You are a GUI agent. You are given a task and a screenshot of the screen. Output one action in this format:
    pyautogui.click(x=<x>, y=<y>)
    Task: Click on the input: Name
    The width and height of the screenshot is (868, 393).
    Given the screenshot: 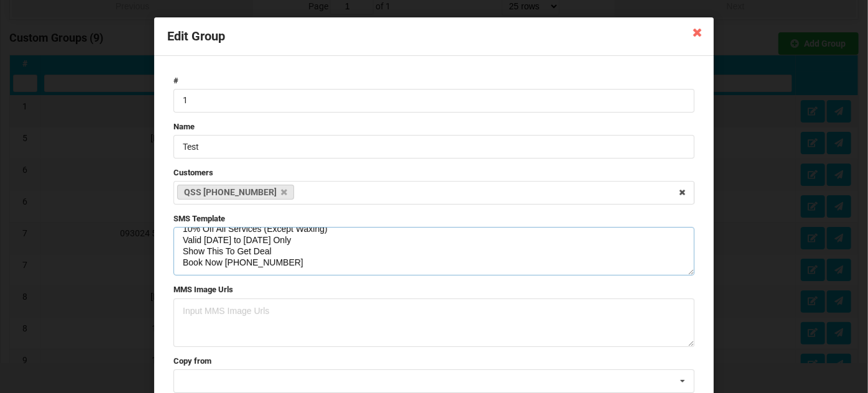 What is the action you would take?
    pyautogui.click(x=434, y=146)
    